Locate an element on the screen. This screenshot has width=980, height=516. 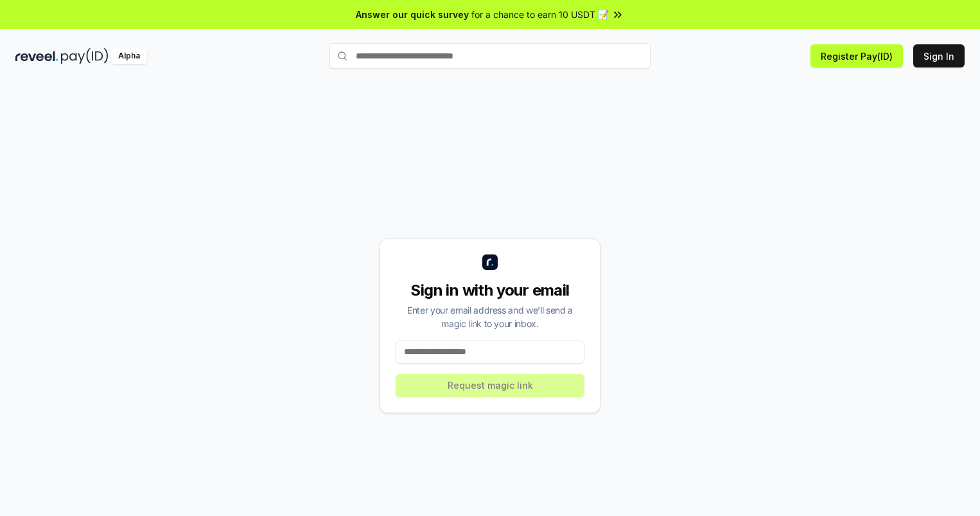
div: Alpha is located at coordinates (129, 56).